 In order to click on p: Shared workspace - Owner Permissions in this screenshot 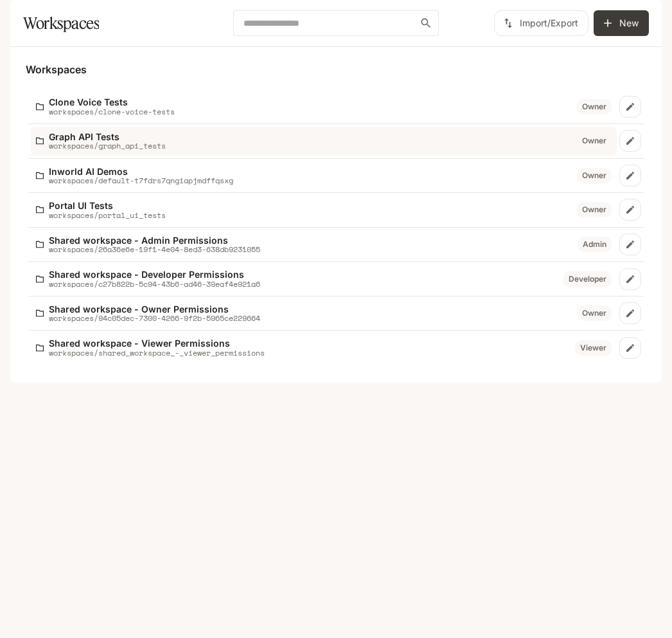, I will do `click(154, 308)`.